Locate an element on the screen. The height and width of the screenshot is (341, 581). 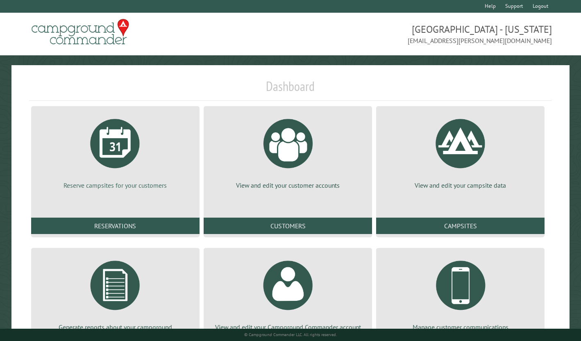
p: View and edit your customer accounts is located at coordinates (287, 185).